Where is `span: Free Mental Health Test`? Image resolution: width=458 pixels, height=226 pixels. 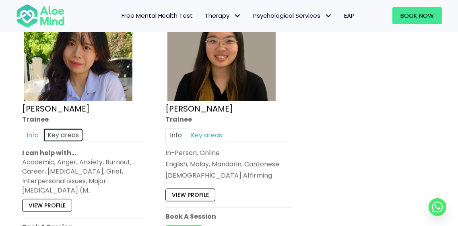
span: Free Mental Health Test is located at coordinates (157, 15).